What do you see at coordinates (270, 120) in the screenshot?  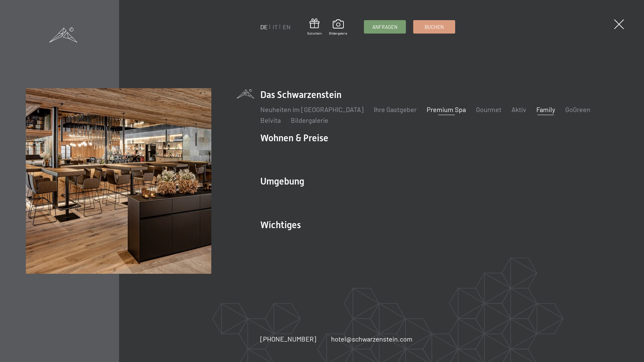 I see `a: Belvita` at bounding box center [270, 120].